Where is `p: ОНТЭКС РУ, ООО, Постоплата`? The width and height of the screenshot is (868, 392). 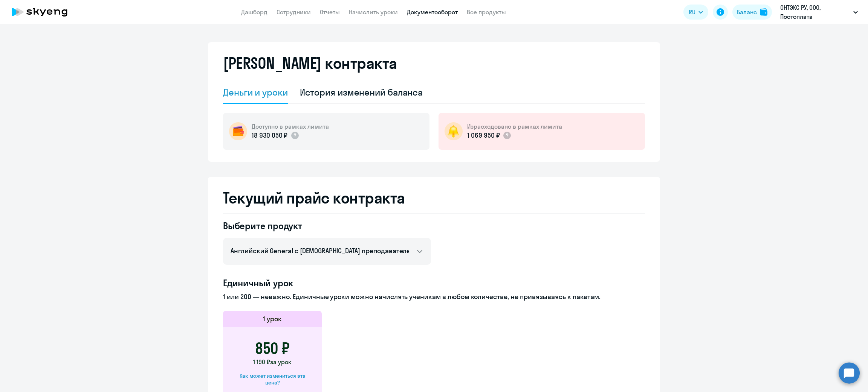
p: ОНТЭКС РУ, ООО, Постоплата is located at coordinates (815, 12).